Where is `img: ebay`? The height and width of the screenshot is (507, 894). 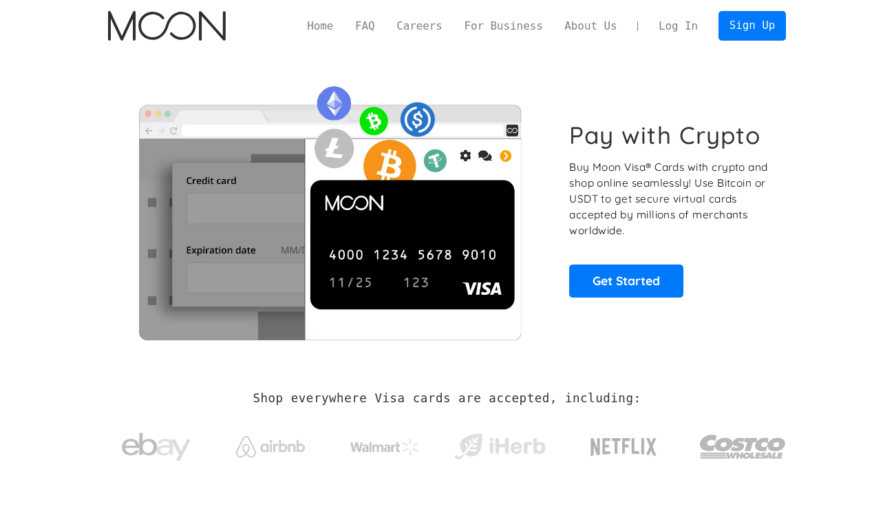 img: ebay is located at coordinates (156, 446).